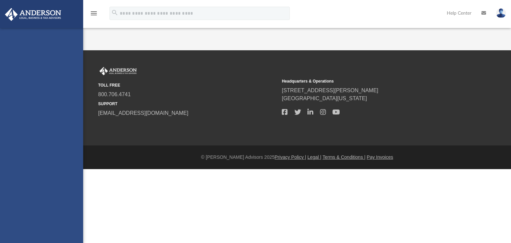 The image size is (511, 243). Describe the element at coordinates (315, 157) in the screenshot. I see `a: Legal |` at that location.